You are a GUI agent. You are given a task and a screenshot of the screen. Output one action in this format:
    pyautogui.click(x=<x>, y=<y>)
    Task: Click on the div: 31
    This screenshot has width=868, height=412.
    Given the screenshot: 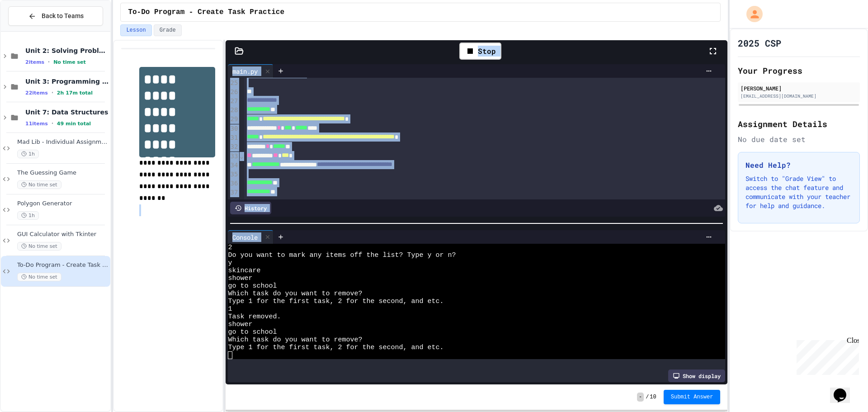 What is the action you would take?
    pyautogui.click(x=234, y=138)
    